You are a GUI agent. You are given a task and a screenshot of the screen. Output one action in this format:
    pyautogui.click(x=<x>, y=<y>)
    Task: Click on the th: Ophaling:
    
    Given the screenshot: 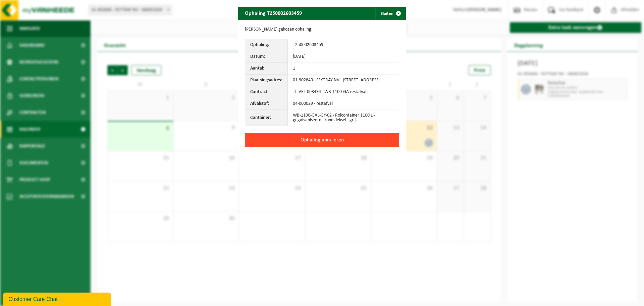 What is the action you would take?
    pyautogui.click(x=266, y=45)
    